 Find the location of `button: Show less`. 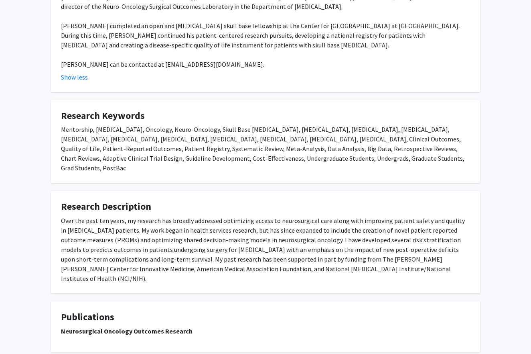

button: Show less is located at coordinates (74, 77).